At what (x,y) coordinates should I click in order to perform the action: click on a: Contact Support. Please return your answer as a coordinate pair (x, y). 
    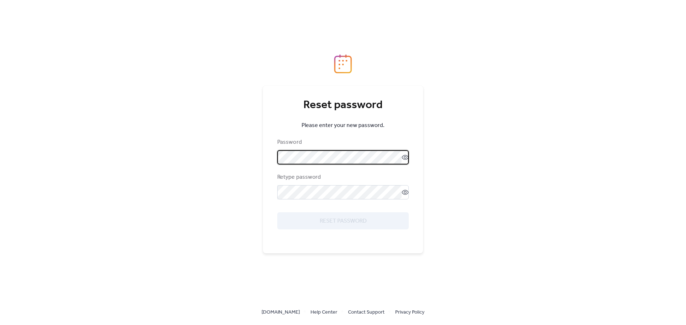
    Looking at the image, I should click on (366, 312).